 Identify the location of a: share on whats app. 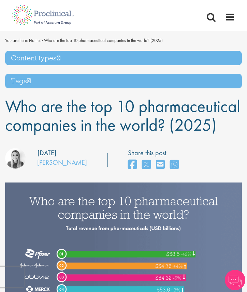
(174, 165).